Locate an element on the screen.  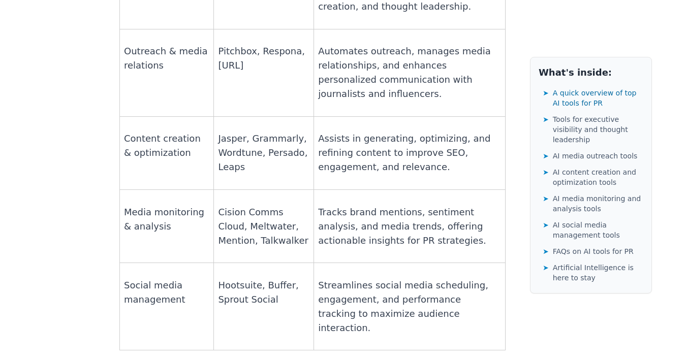
span: AI media outreach tools is located at coordinates (595, 156).